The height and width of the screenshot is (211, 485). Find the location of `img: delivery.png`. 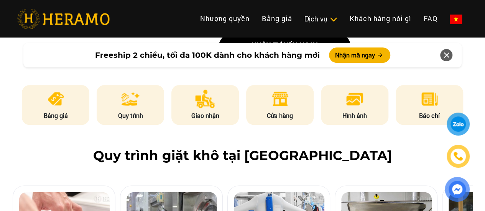

img: delivery.png is located at coordinates (205, 99).